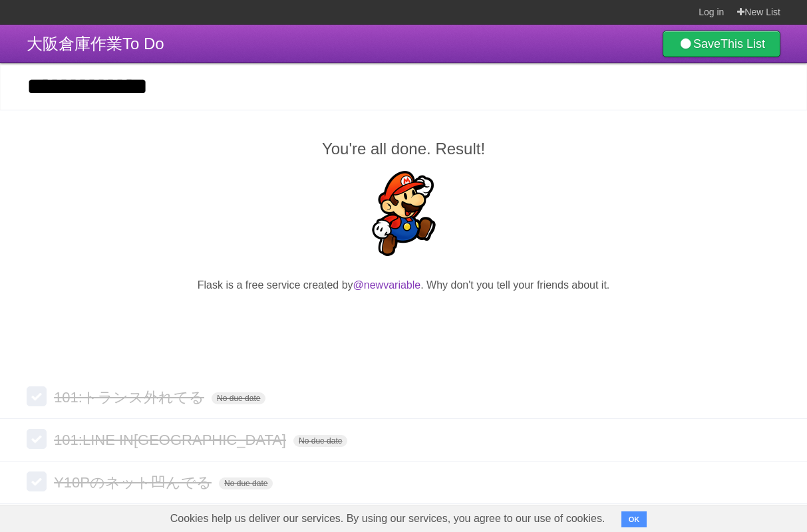  Describe the element at coordinates (95, 43) in the screenshot. I see `span: 大阪倉庫作業To Do` at that location.